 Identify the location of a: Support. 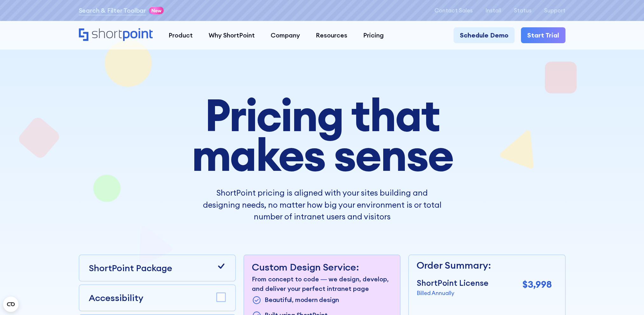
(555, 11).